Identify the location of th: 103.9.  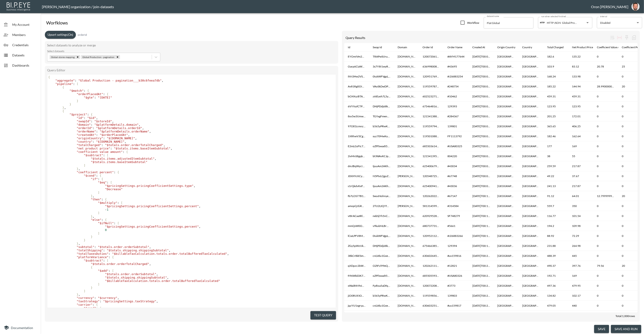
(556, 67).